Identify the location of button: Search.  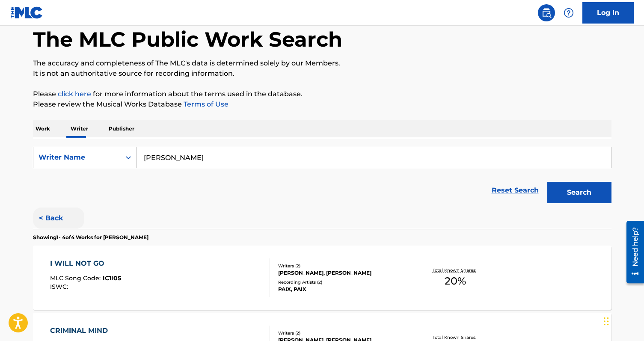
(579, 193).